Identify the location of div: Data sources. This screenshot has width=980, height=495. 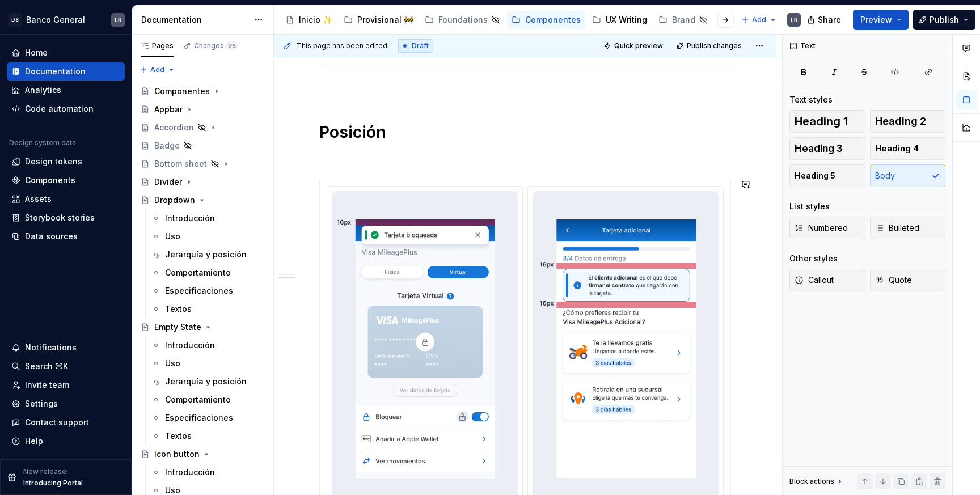
(51, 236).